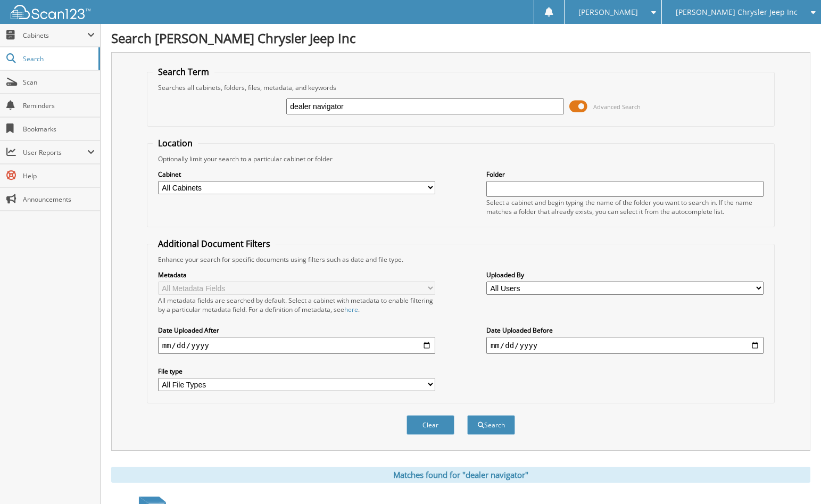 This screenshot has width=821, height=504. What do you see at coordinates (624, 345) in the screenshot?
I see `input: end` at bounding box center [624, 345].